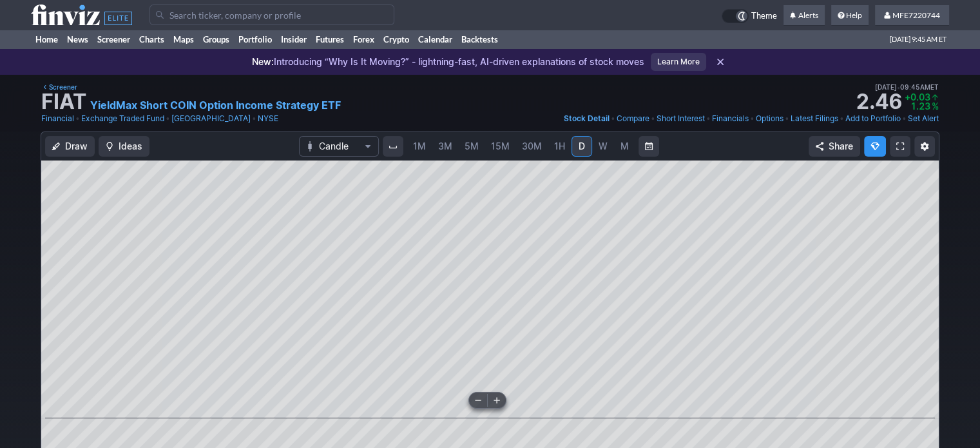 The height and width of the screenshot is (448, 980). Describe the element at coordinates (764, 16) in the screenshot. I see `span: Theme` at that location.